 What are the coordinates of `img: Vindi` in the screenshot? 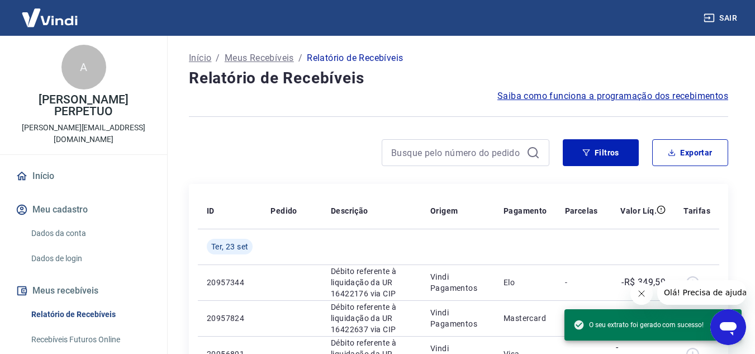 It's located at (50, 17).